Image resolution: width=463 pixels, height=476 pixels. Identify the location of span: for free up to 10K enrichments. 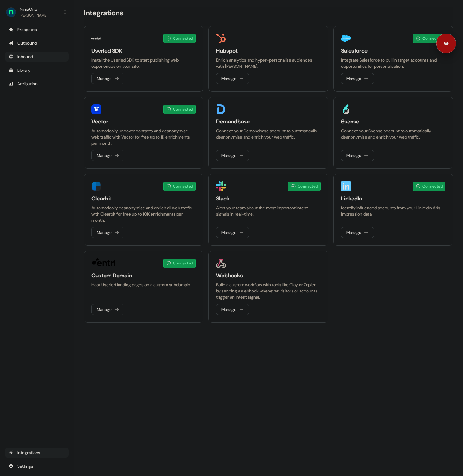
(146, 214).